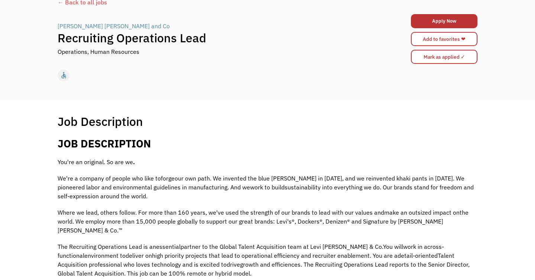 The height and width of the screenshot is (280, 535). I want to click on span: detail-oriented, so click(417, 255).